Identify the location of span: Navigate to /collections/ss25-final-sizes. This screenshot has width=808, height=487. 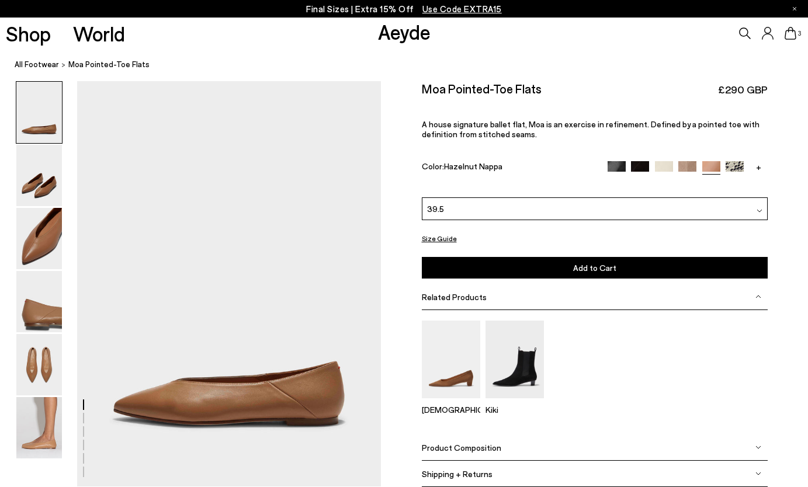
(462, 9).